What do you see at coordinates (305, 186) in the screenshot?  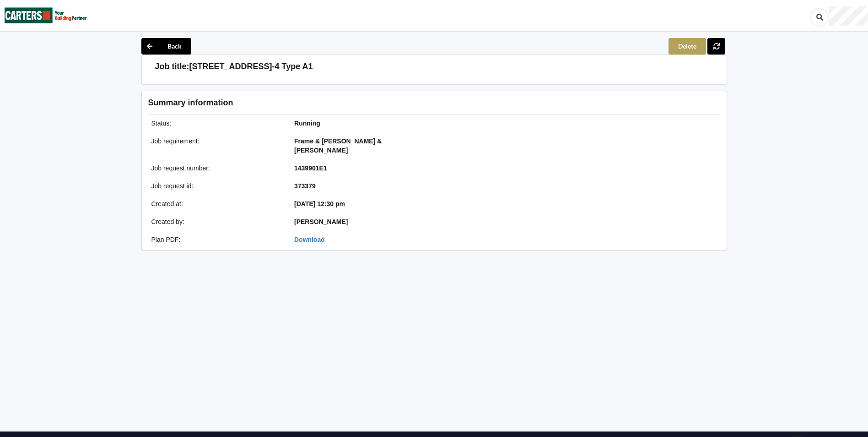 I see `b: 373379` at bounding box center [305, 186].